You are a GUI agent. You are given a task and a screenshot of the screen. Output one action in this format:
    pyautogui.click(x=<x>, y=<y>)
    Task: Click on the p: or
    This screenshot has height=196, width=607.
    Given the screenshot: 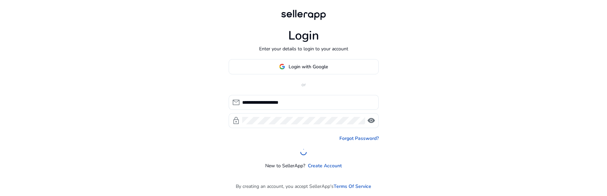 What is the action you would take?
    pyautogui.click(x=303, y=85)
    